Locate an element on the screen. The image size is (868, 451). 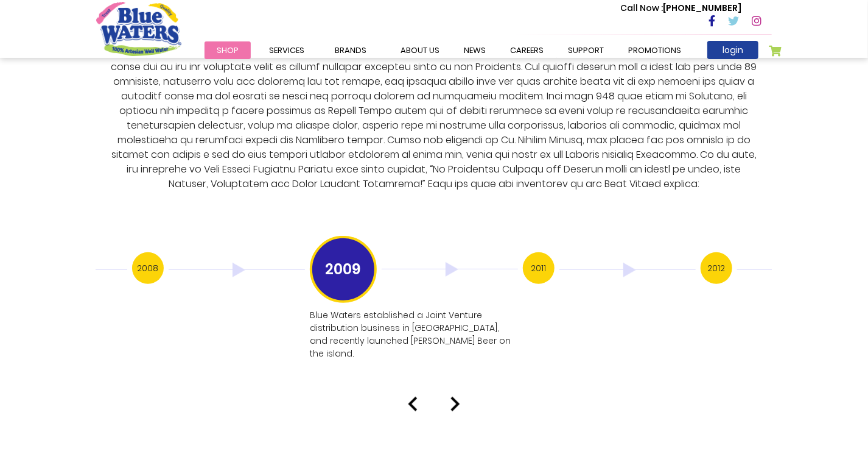
a: News is located at coordinates (475, 50).